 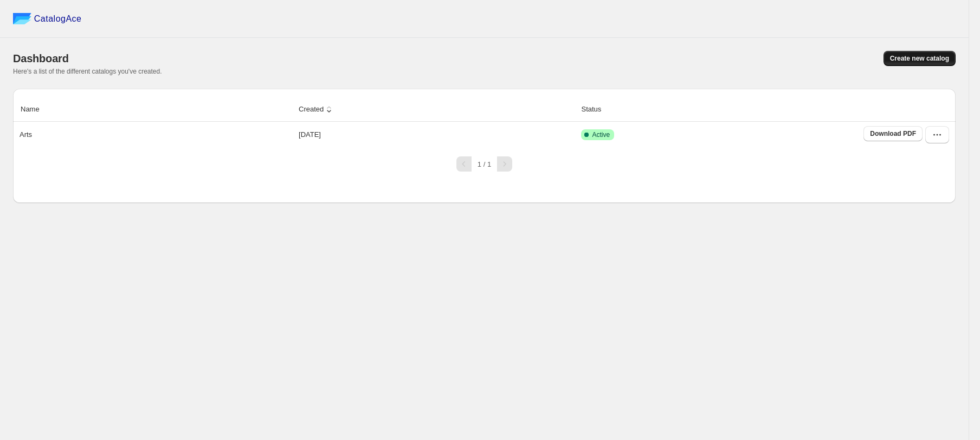 I want to click on button: Status, so click(x=596, y=109).